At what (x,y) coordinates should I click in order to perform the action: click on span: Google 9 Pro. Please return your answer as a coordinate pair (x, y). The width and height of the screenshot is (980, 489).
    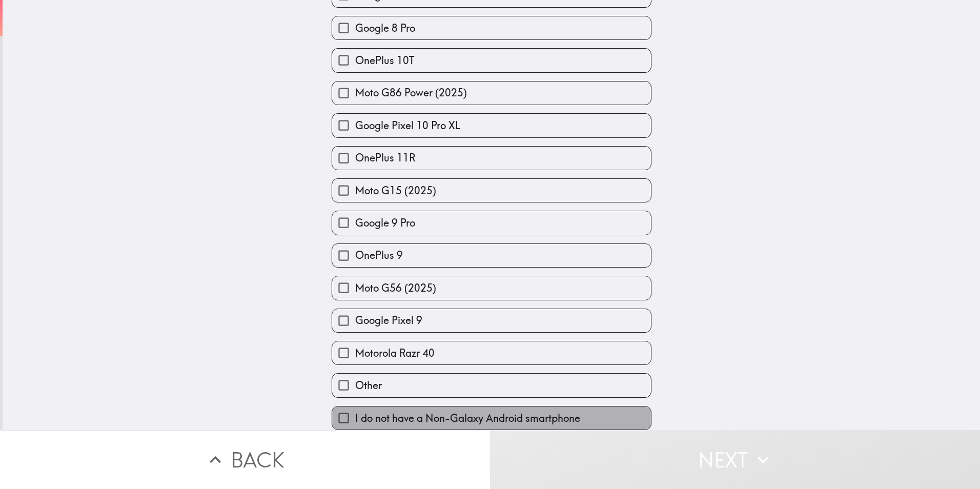
    Looking at the image, I should click on (385, 223).